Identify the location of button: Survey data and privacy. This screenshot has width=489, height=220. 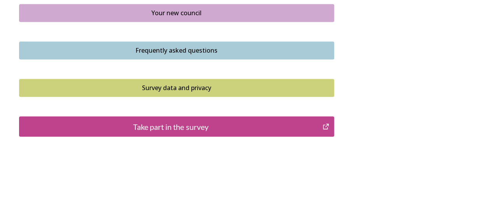
(177, 88).